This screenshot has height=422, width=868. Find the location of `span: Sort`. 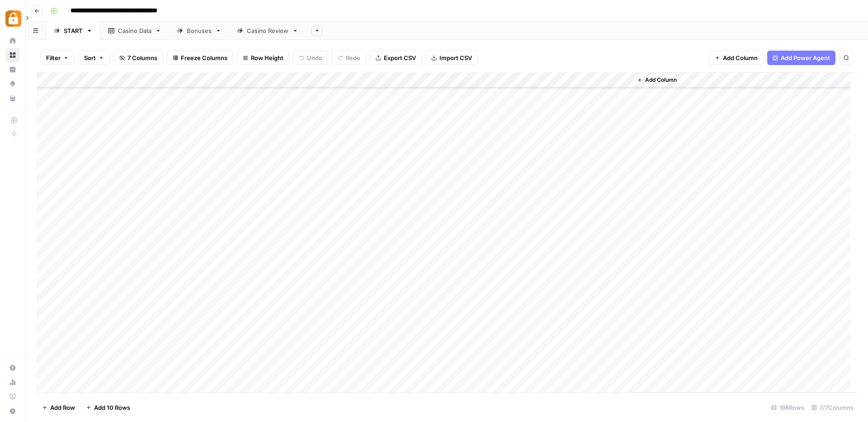

span: Sort is located at coordinates (90, 58).